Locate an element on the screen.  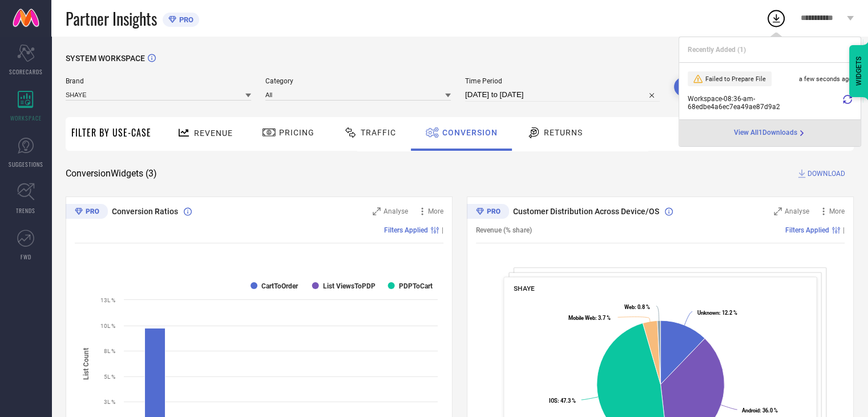
tspan: Web is located at coordinates (630, 306).